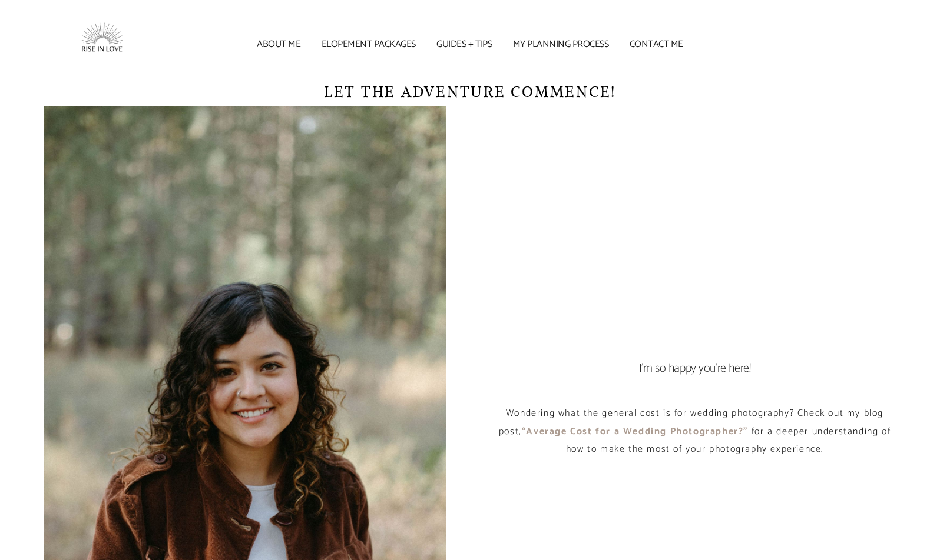 This screenshot has width=940, height=560. I want to click on a: “ Average Cost for a Wedding Photographer?", so click(634, 431).